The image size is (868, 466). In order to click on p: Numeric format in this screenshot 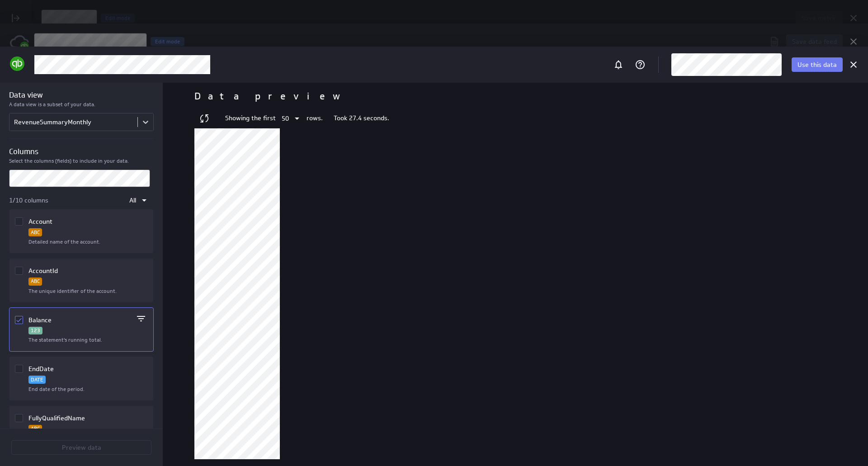, I will do `click(35, 331)`.